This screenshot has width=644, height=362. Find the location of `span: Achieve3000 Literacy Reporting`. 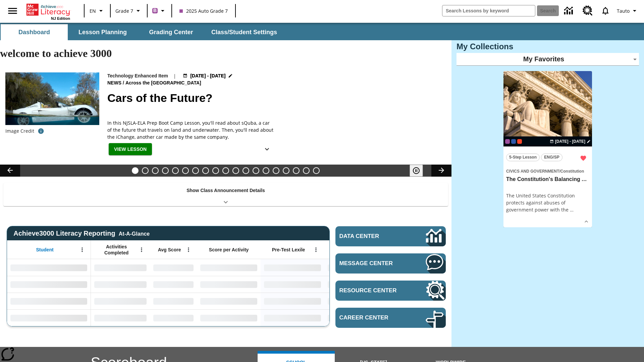

span: Achieve3000 Literacy Reporting is located at coordinates (82, 233).